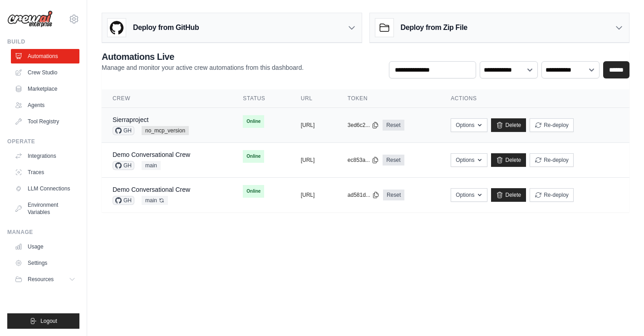 The height and width of the screenshot is (336, 644). I want to click on a: Environment Variables, so click(45, 209).